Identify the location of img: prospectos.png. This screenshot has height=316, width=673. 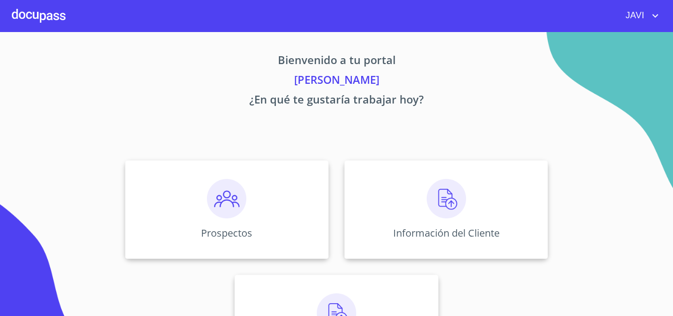
(227, 199).